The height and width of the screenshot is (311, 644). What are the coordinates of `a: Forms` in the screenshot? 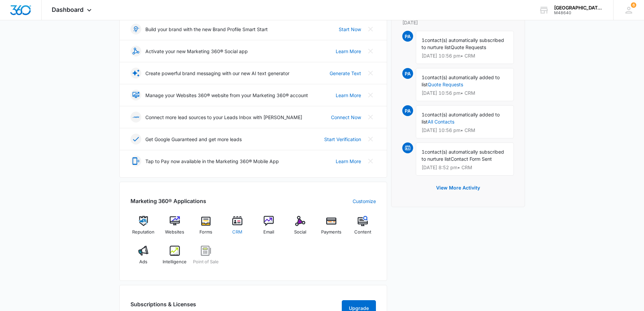 It's located at (205, 228).